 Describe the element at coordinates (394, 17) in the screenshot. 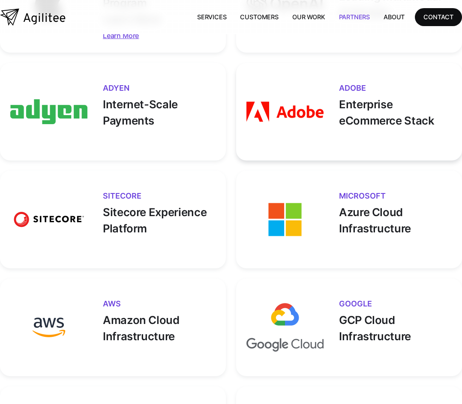

I see `a: About` at that location.